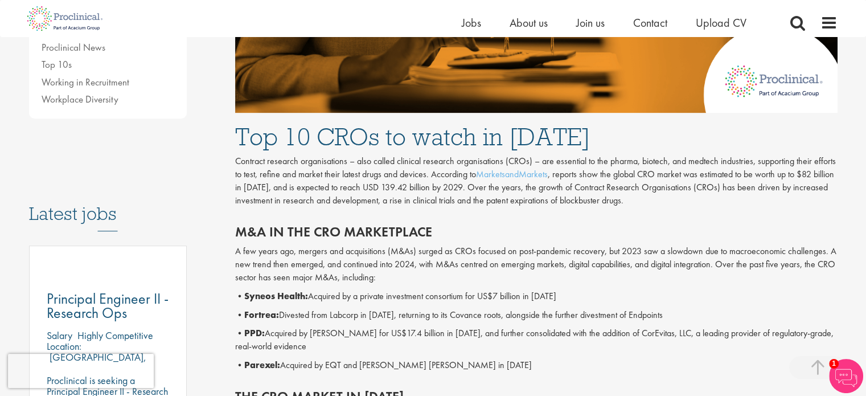  Describe the element at coordinates (536, 264) in the screenshot. I see `p: A few years ago, mergers and acquisitions (M&As) surged as CROs focused on post-pandemic recovery...` at that location.